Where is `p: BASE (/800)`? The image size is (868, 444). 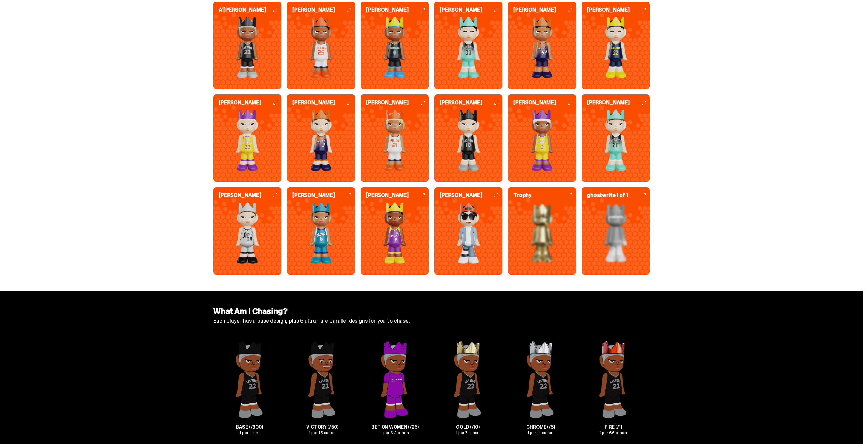 p: BASE (/800) is located at coordinates (249, 426).